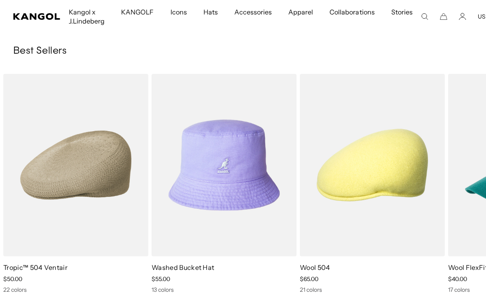 The height and width of the screenshot is (293, 486). Describe the element at coordinates (224, 165) in the screenshot. I see `img: Washed Bucket Hat` at that location.